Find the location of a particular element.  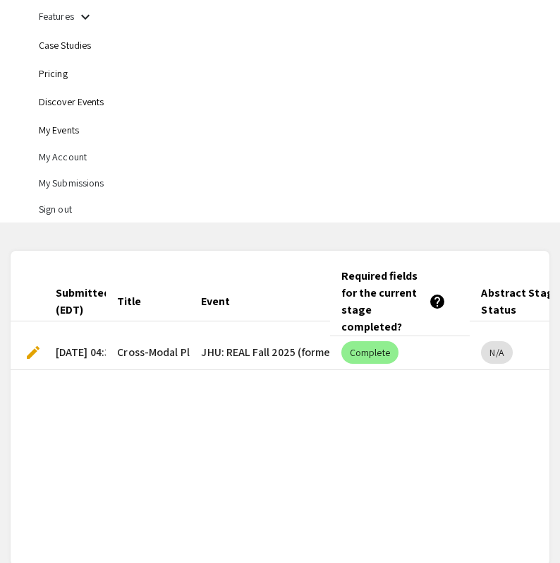

mat-icon: Expand Features list is located at coordinates (85, 17).